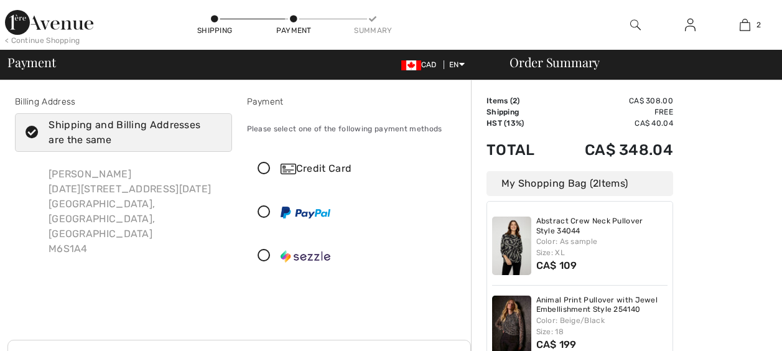 The width and height of the screenshot is (782, 351). I want to click on div: Please select one of the following payment methods, so click(355, 129).